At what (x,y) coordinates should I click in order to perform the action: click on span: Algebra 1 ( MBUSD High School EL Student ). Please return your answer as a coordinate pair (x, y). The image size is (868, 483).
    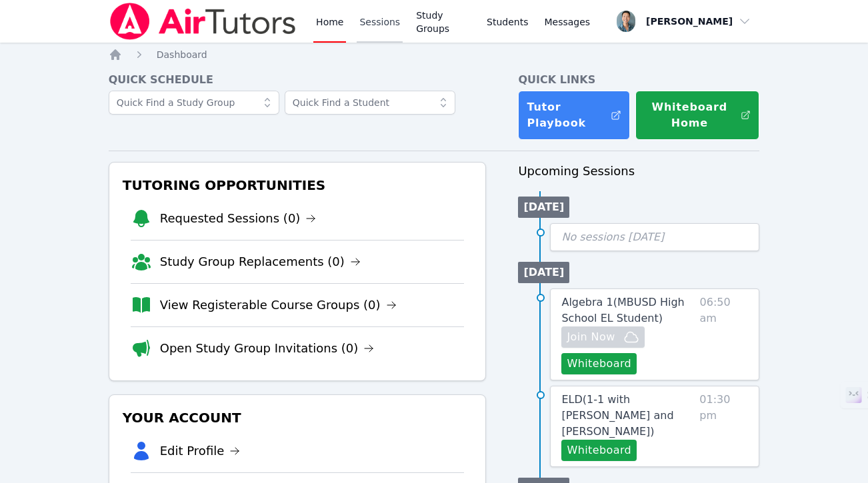
    Looking at the image, I should click on (623, 310).